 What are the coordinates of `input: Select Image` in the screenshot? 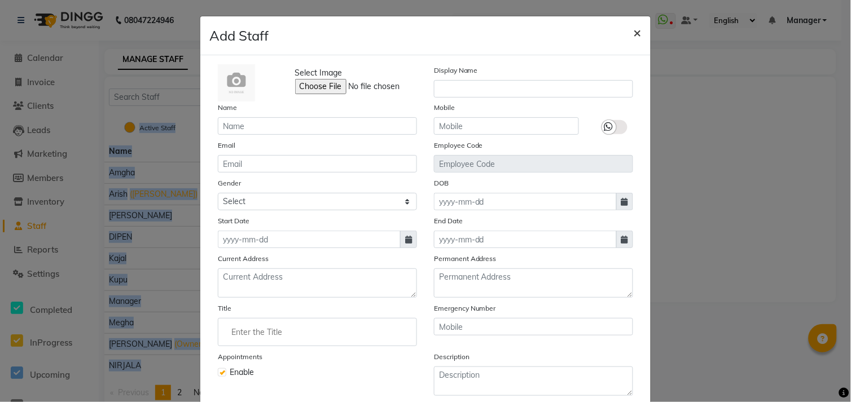 It's located at (372, 86).